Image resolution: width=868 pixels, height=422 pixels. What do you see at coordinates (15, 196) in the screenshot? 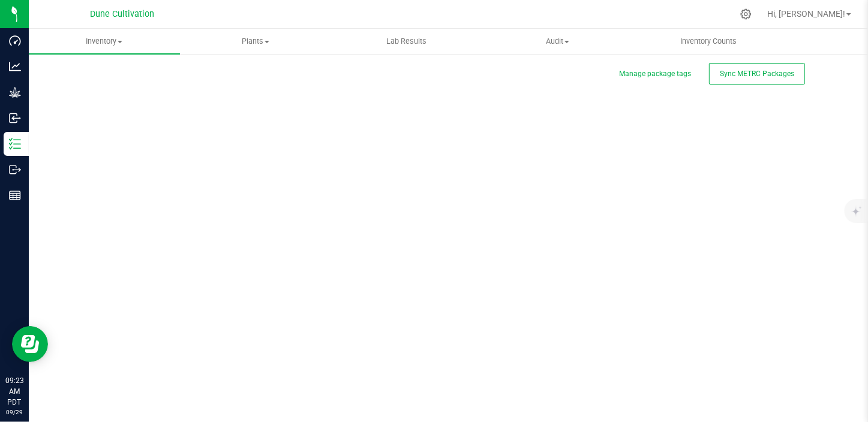
I see `inline-svg: Reports` at bounding box center [15, 196].